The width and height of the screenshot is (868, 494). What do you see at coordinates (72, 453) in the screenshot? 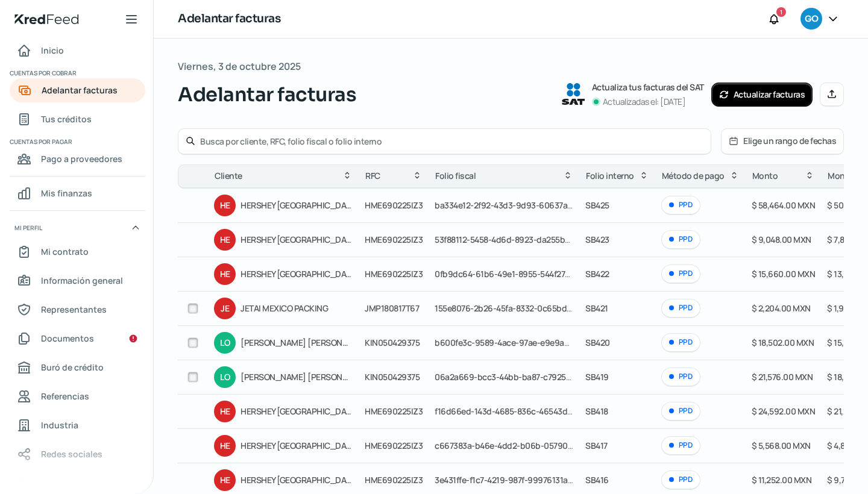
I see `span: Redes sociales` at bounding box center [72, 453].